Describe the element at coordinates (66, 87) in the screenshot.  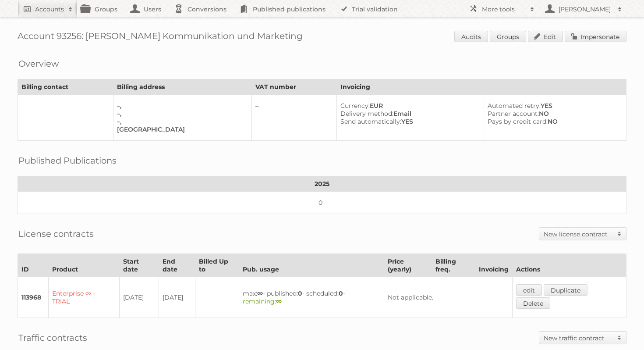
I see `th: Billing contact` at that location.